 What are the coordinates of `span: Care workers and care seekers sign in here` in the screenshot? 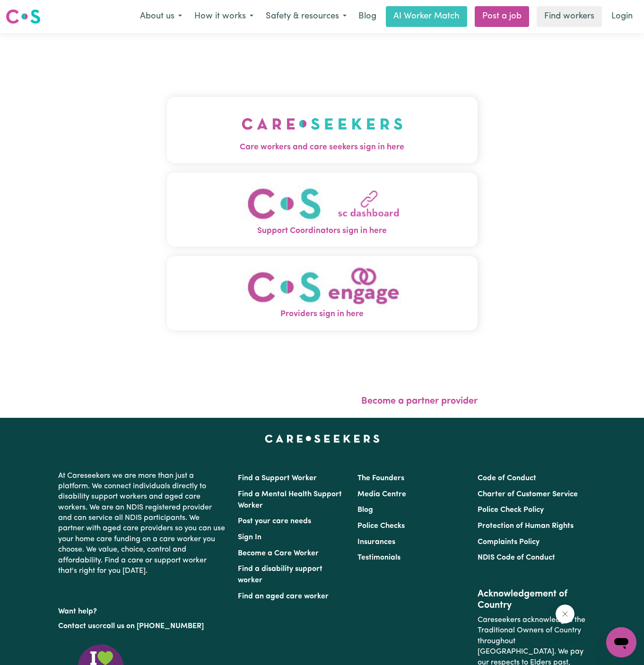 It's located at (322, 147).